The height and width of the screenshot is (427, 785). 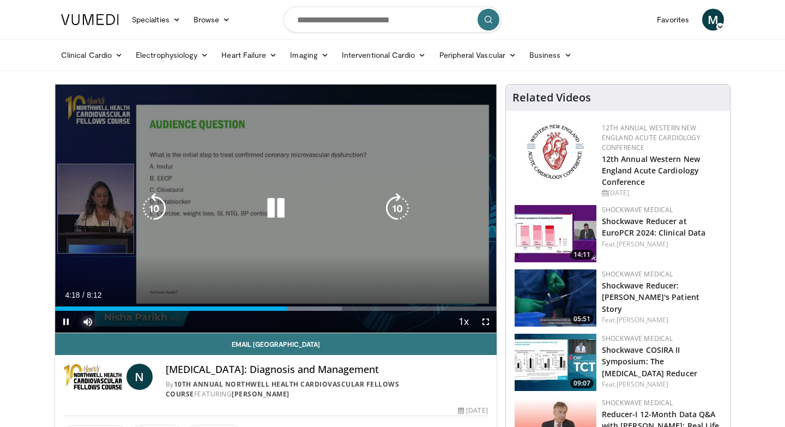 What do you see at coordinates (392, 20) in the screenshot?
I see `input: Search topics, interventions` at bounding box center [392, 20].